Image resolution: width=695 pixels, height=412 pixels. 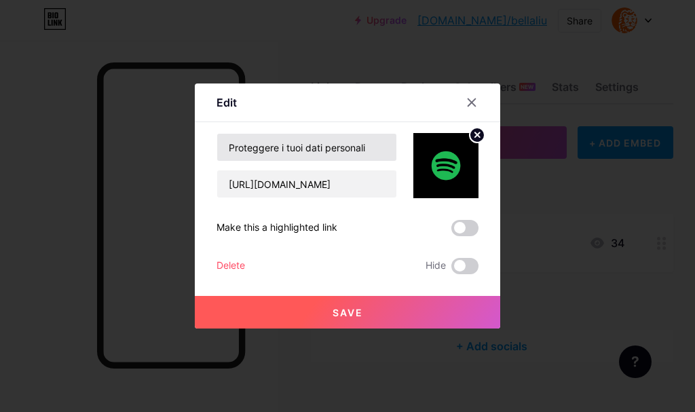 What do you see at coordinates (347, 312) in the screenshot?
I see `button: Save` at bounding box center [347, 312].